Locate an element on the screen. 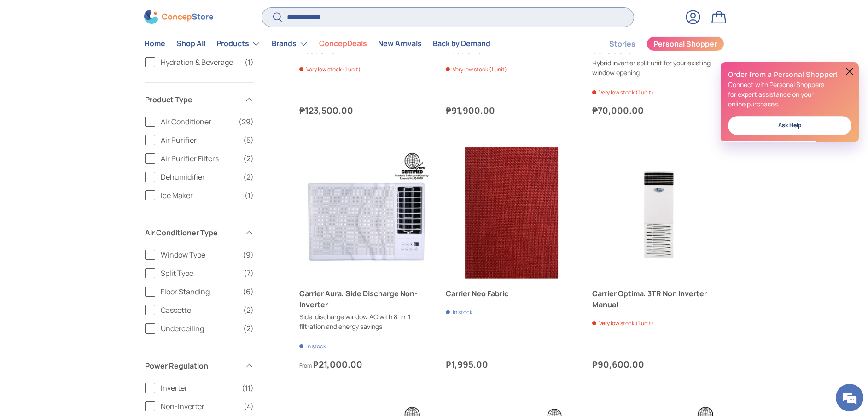 The image size is (868, 416). span: Window Type is located at coordinates (199, 255).